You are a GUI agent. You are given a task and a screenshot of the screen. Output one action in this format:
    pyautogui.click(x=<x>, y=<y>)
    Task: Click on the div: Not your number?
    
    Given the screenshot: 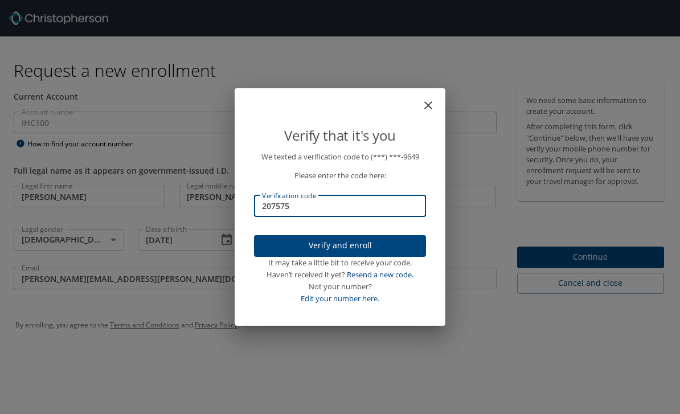 What is the action you would take?
    pyautogui.click(x=340, y=286)
    